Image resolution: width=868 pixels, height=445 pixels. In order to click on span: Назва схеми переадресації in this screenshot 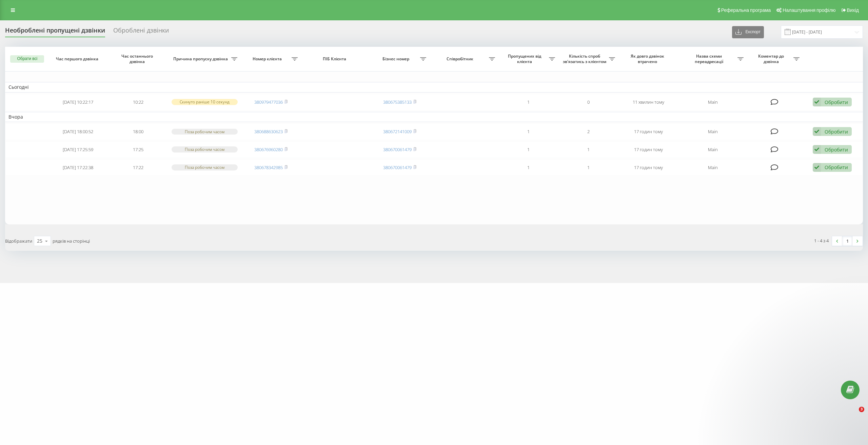, I will do `click(710, 58)`.